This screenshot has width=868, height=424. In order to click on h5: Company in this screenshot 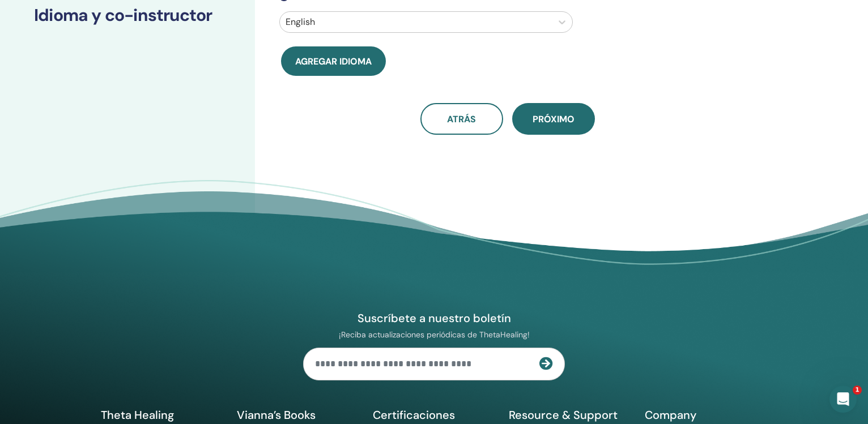, I will do `click(706, 415)`.